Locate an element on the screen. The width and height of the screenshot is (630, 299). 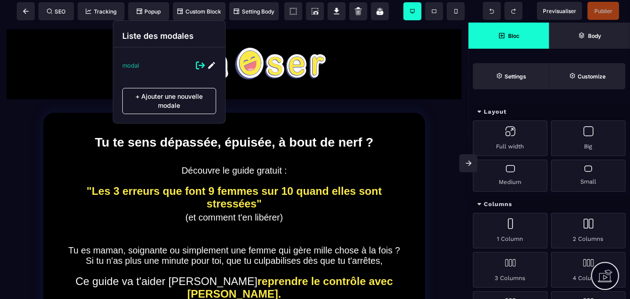
strong: Body is located at coordinates (594, 36).